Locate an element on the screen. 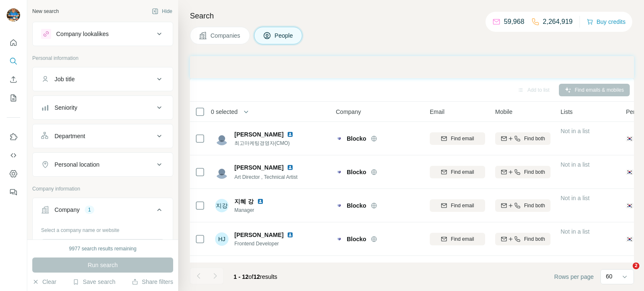 The height and width of the screenshot is (291, 644). h4: Search is located at coordinates (411, 16).